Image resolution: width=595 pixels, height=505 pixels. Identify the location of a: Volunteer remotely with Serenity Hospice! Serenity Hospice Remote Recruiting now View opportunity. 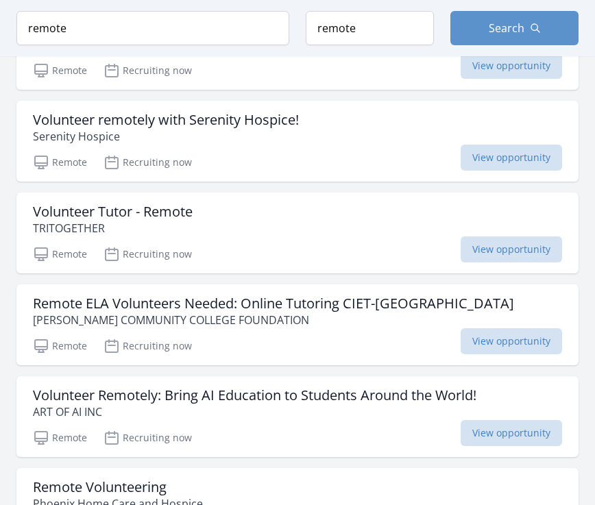
(298, 141).